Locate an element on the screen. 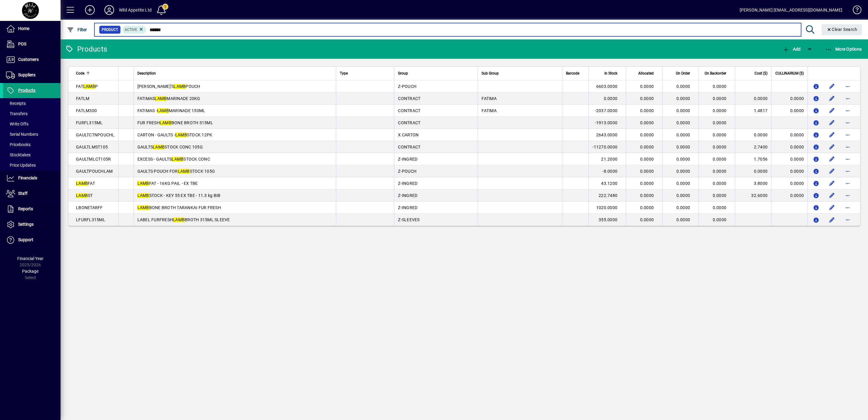 The image size is (868, 420). span: Group is located at coordinates (403, 74).